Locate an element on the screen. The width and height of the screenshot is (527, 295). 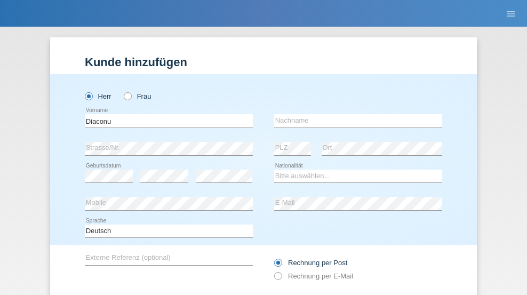
h1: Kunde hinzufügen is located at coordinates (264, 62).